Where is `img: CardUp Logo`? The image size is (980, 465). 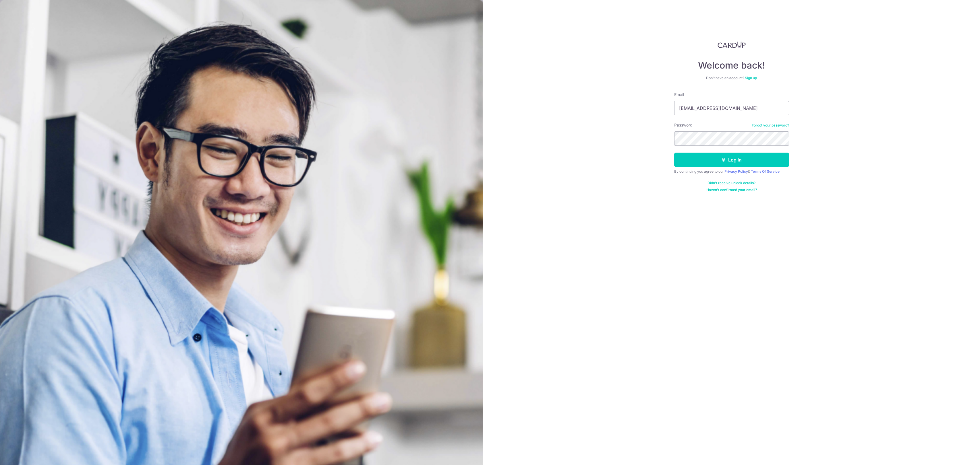
img: CardUp Logo is located at coordinates (732, 45).